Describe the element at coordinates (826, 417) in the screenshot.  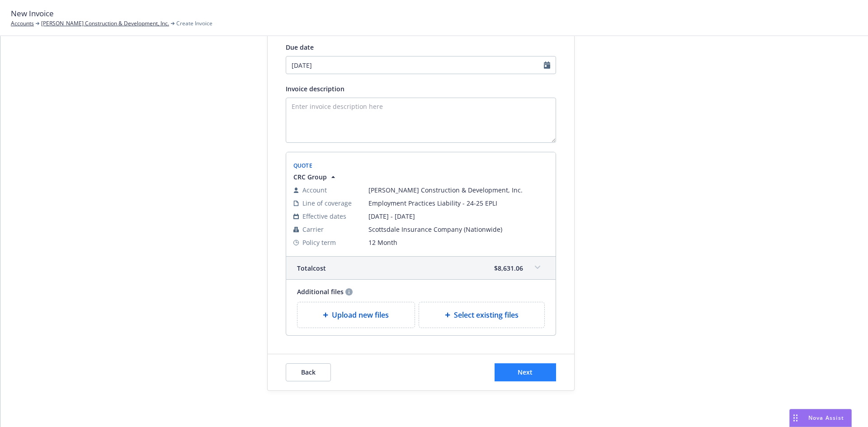
I see `span: Nova Assist` at that location.